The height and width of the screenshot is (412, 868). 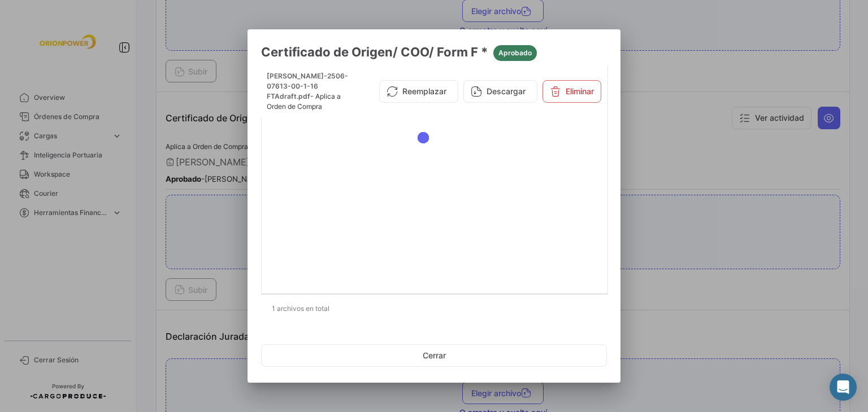 What do you see at coordinates (434, 52) in the screenshot?
I see `h3: Certificado de Origen/ COO/ Form F *` at bounding box center [434, 52].